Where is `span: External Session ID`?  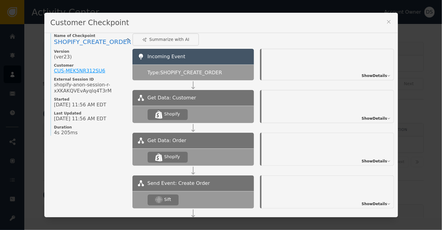
span: External Session ID is located at coordinates (90, 80).